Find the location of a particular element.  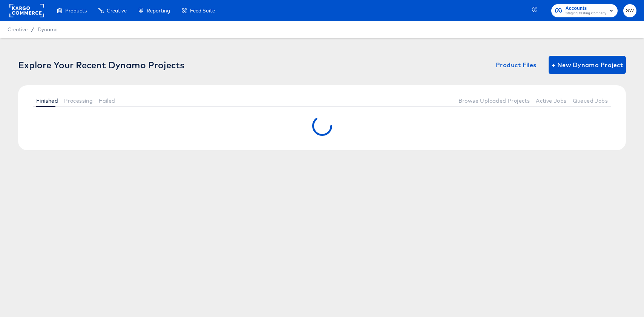

span: Queued Jobs is located at coordinates (590, 100).